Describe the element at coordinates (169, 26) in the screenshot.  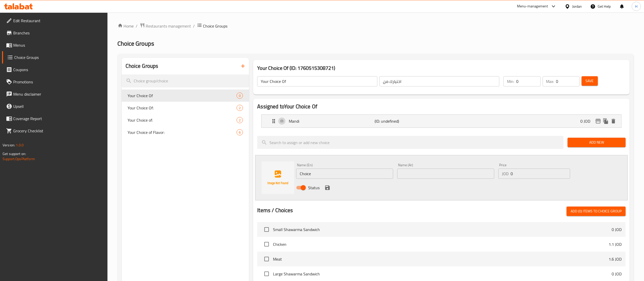
I see `span: Restaurants management` at that location.